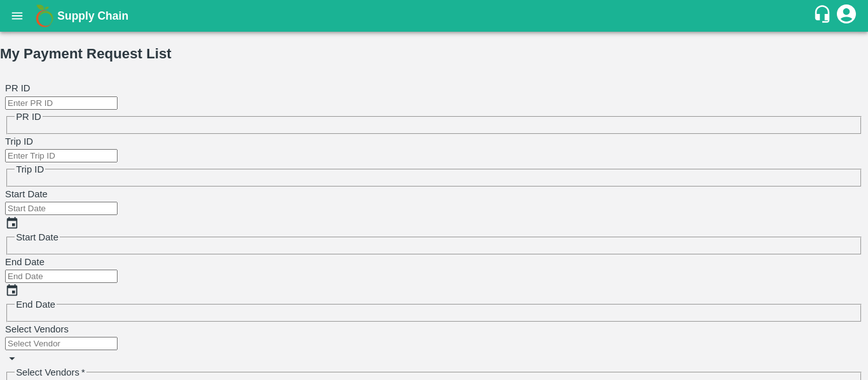  Describe the element at coordinates (12, 359) in the screenshot. I see `button: Open` at that location.